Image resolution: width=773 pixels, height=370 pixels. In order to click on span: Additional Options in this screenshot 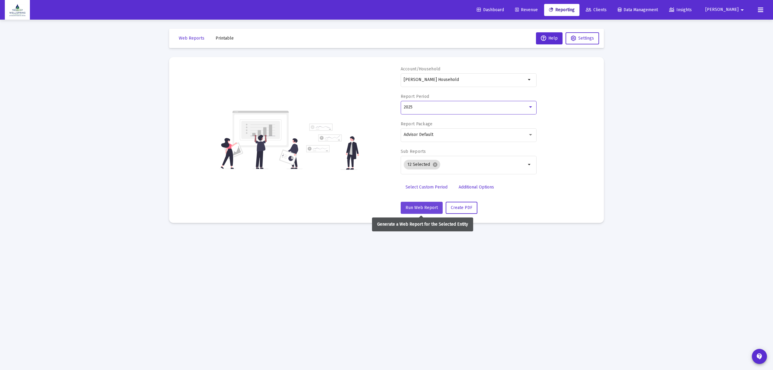, I will do `click(476, 187)`.